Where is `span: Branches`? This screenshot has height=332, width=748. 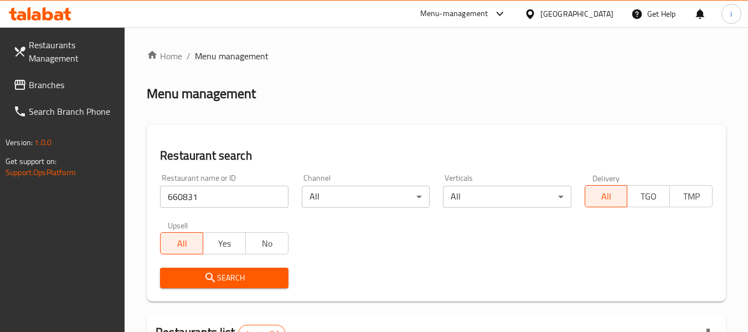
span: Branches is located at coordinates (73, 85).